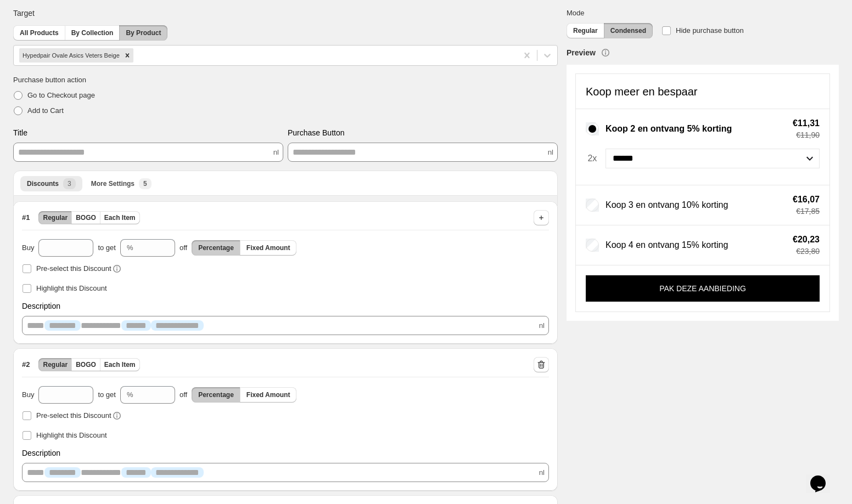  I want to click on input: Koop 2 en ontvang 5% korting, so click(592, 129).